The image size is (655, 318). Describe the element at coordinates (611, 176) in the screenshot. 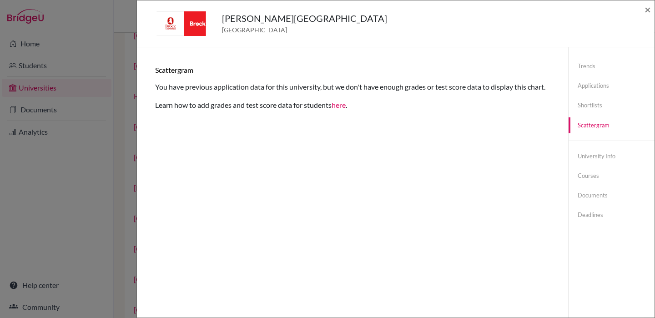

I see `a: Courses` at that location.